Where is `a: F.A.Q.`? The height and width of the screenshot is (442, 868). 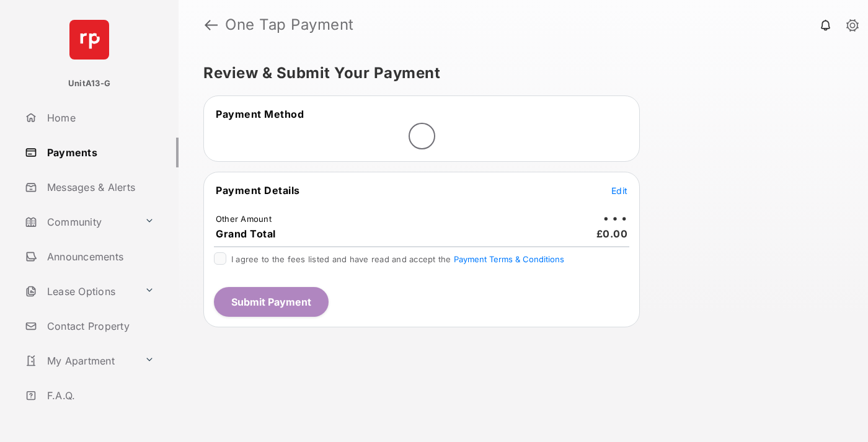
a: F.A.Q. is located at coordinates (100, 395).